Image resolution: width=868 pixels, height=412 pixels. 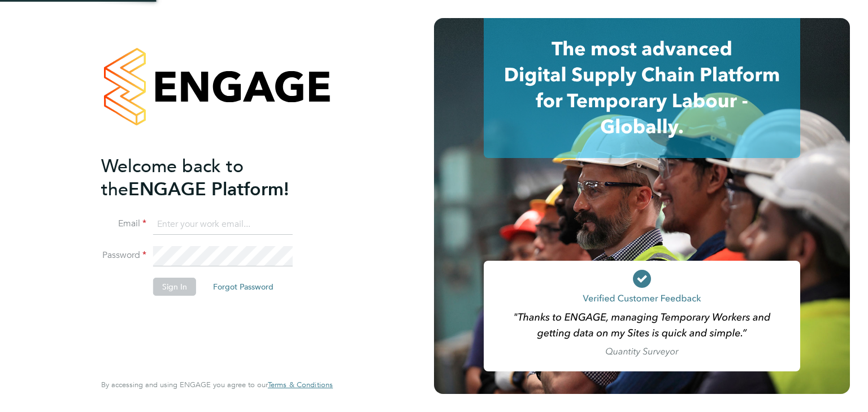 I want to click on label: Password, so click(x=124, y=255).